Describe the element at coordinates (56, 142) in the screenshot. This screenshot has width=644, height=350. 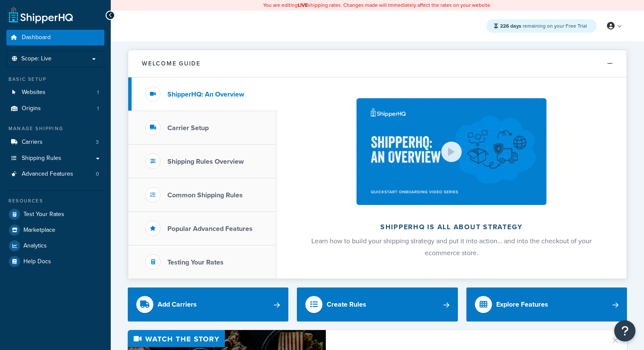
I see `a: Carriers3` at that location.